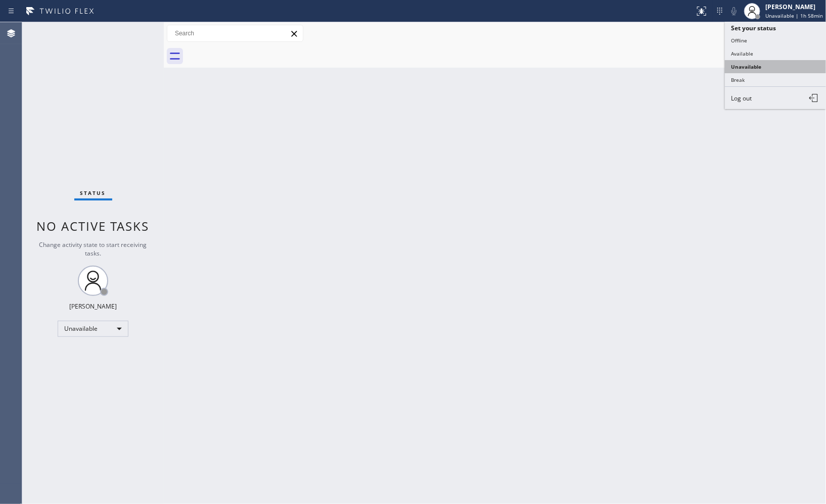  Describe the element at coordinates (93, 193) in the screenshot. I see `span: Status` at that location.